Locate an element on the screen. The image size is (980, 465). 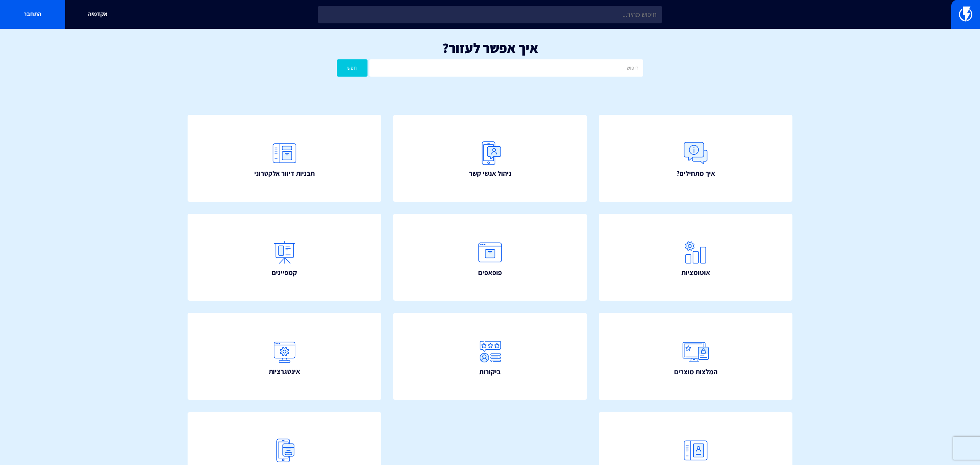
span: אוטומציות is located at coordinates (696, 272).